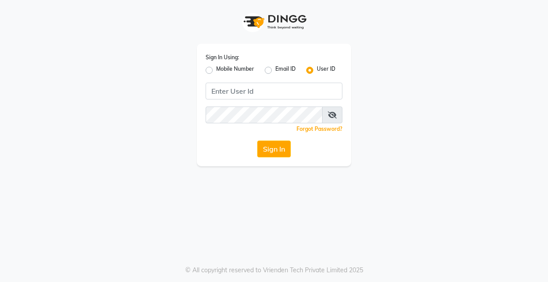 The image size is (548, 282). I want to click on label: Mobile Number, so click(235, 70).